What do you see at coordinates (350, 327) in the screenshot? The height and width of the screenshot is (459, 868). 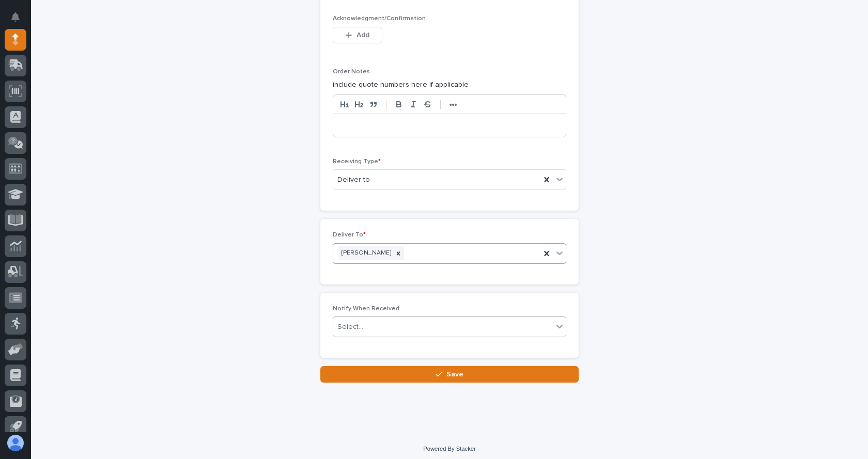 I see `div: Select...` at bounding box center [350, 327].